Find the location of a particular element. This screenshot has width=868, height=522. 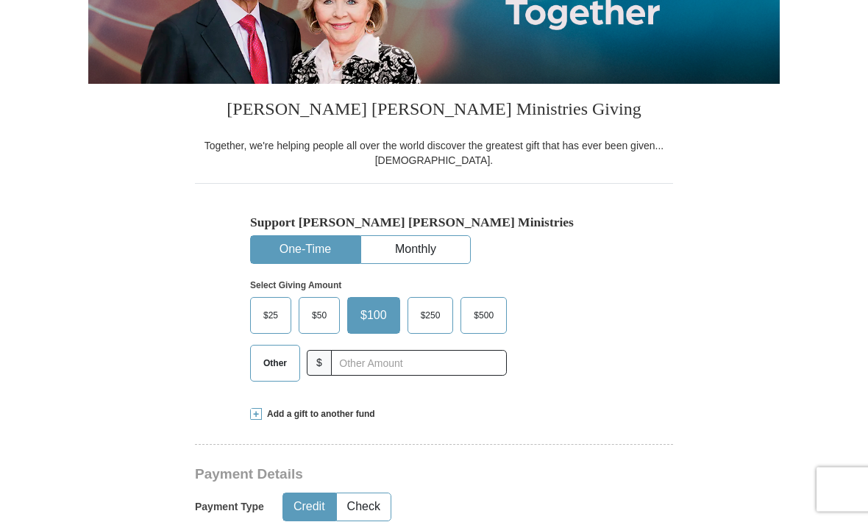

span: $25 is located at coordinates (271, 316).